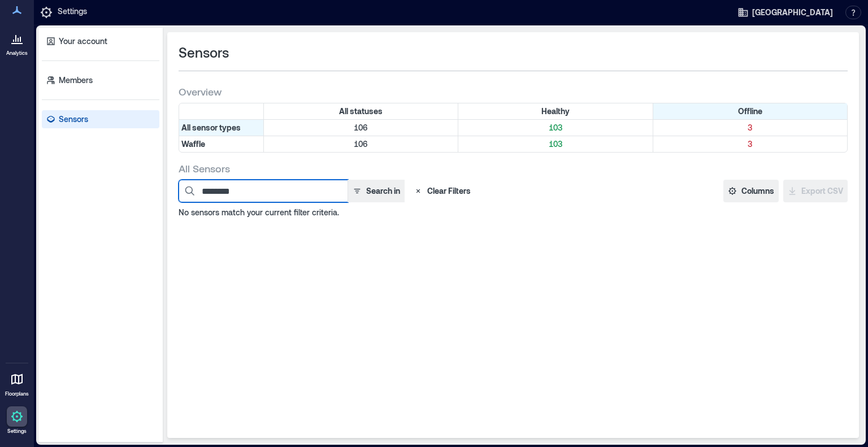 The width and height of the screenshot is (868, 447). I want to click on a: Settings, so click(17, 421).